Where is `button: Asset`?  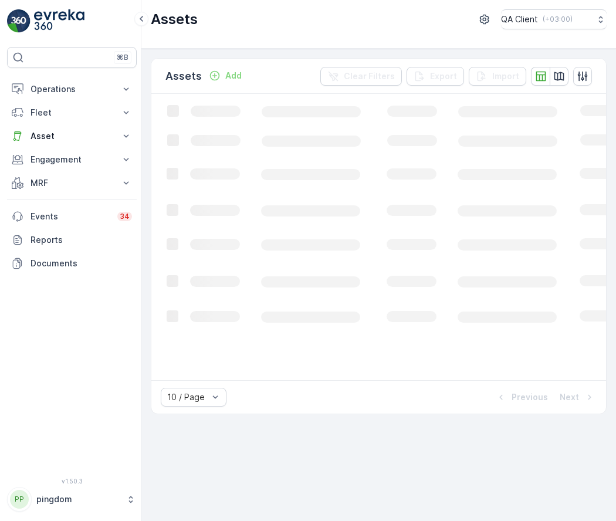
button: Asset is located at coordinates (72, 136).